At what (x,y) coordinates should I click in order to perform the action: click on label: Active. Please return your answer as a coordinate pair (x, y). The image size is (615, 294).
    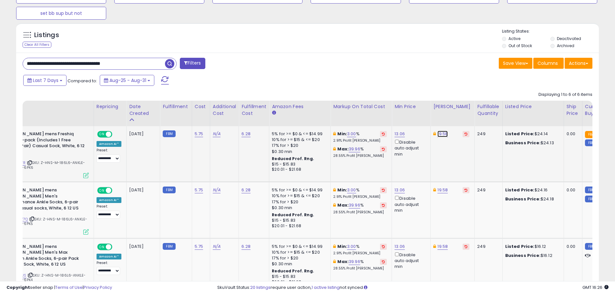
    Looking at the image, I should click on (514, 38).